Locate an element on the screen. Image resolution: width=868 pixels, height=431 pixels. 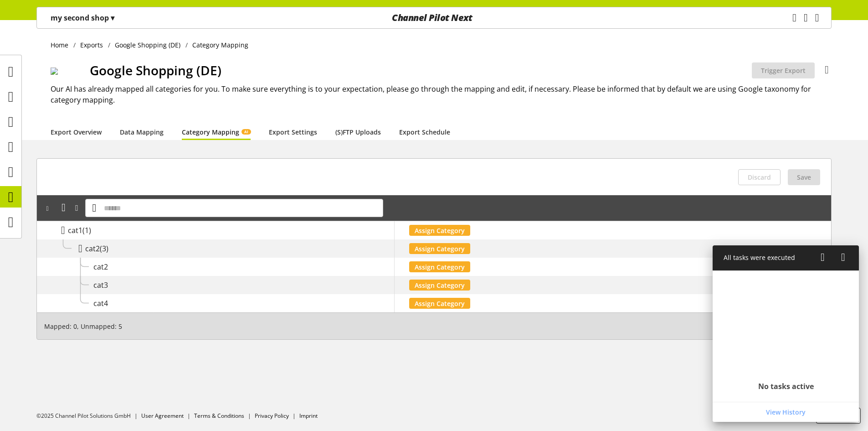
span: Home is located at coordinates (59, 45).